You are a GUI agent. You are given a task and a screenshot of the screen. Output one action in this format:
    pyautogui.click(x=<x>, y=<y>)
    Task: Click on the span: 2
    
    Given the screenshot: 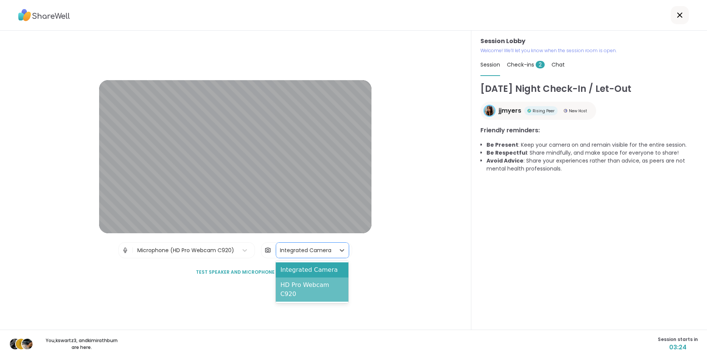 What is the action you would take?
    pyautogui.click(x=540, y=65)
    